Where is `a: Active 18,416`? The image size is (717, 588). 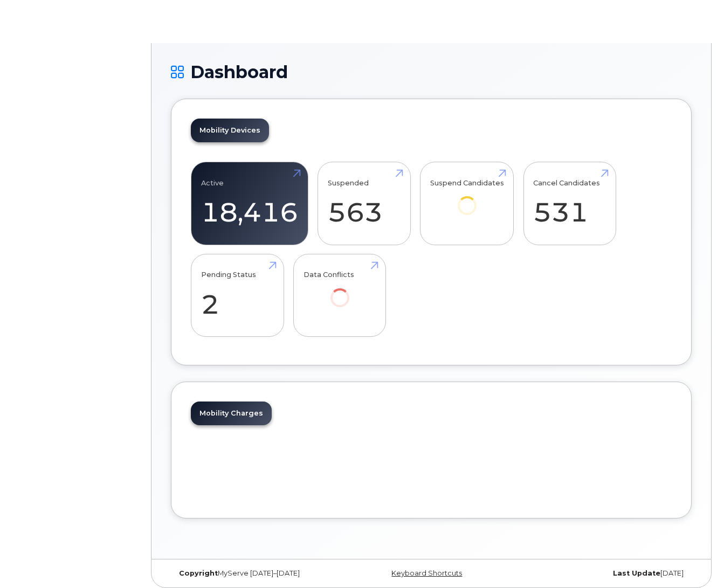
a: Active 18,416 is located at coordinates (250, 203).